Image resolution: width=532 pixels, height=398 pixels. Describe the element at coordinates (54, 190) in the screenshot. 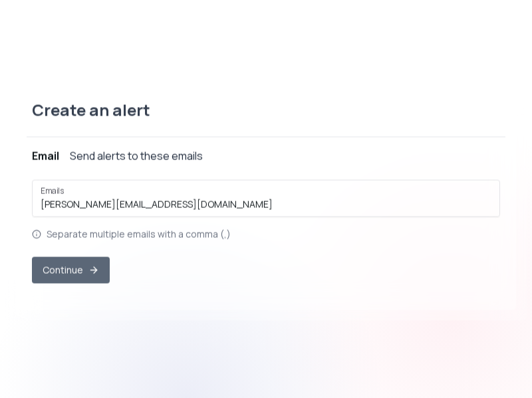

I see `label: Emails` at that location.